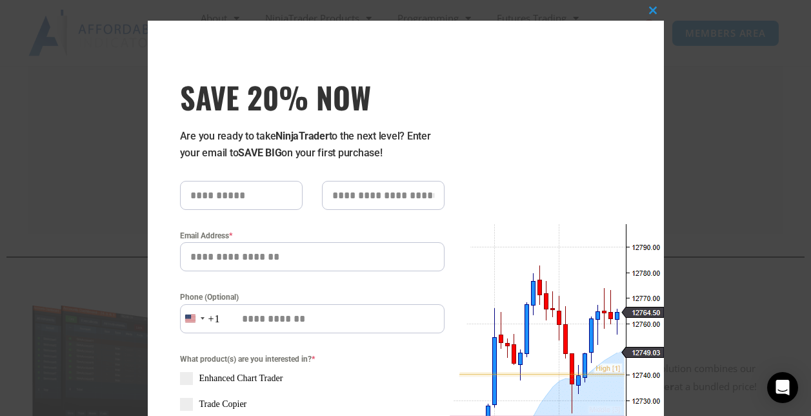 The height and width of the screenshot is (416, 811). I want to click on label: Trade Copier, so click(312, 404).